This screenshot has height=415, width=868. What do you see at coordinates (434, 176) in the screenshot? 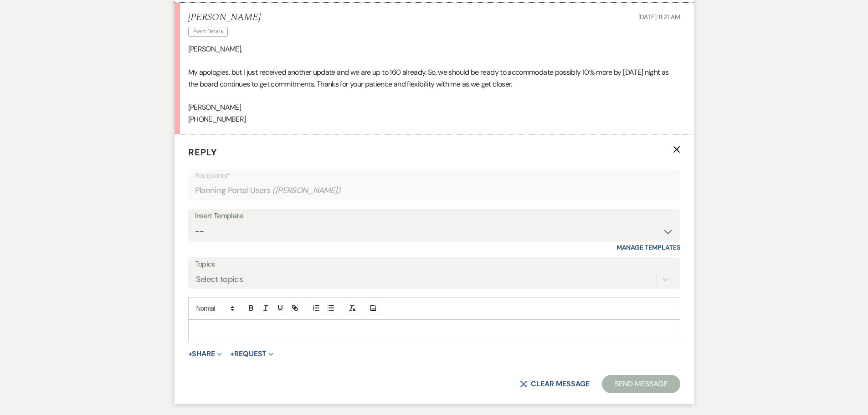
I see `p: Recipients*` at bounding box center [434, 176].